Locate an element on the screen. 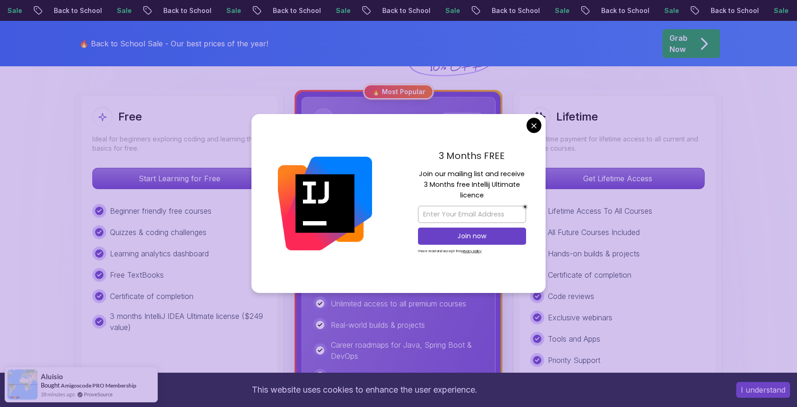  div: This website uses cookies to enhance the user experience. is located at coordinates (365, 390).